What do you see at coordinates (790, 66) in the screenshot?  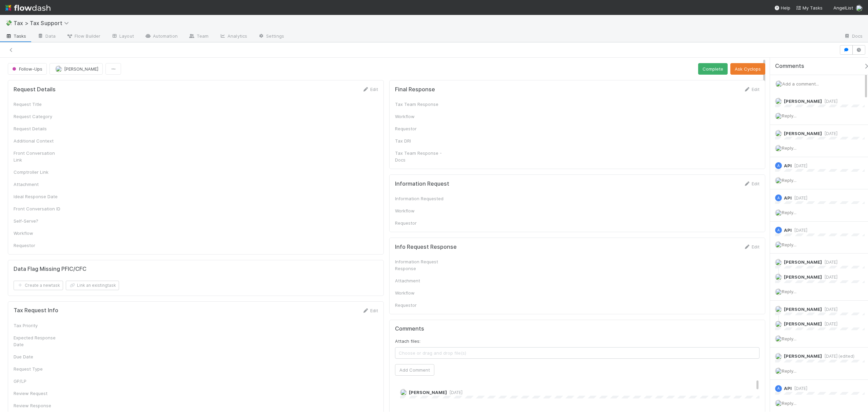 I see `span: Comments` at bounding box center [790, 66].